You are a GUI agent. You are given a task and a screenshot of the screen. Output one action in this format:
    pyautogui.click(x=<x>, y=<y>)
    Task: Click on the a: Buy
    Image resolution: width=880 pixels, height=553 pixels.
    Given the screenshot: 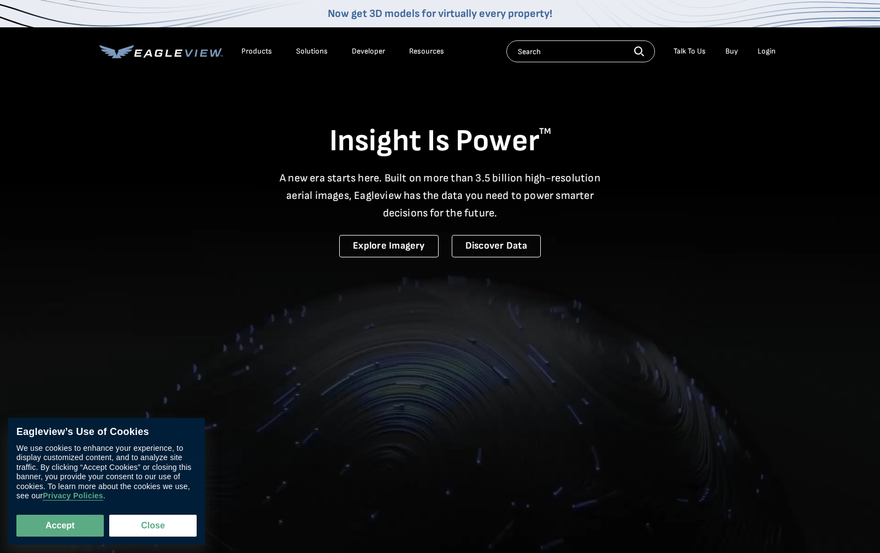 What is the action you would take?
    pyautogui.click(x=732, y=51)
    